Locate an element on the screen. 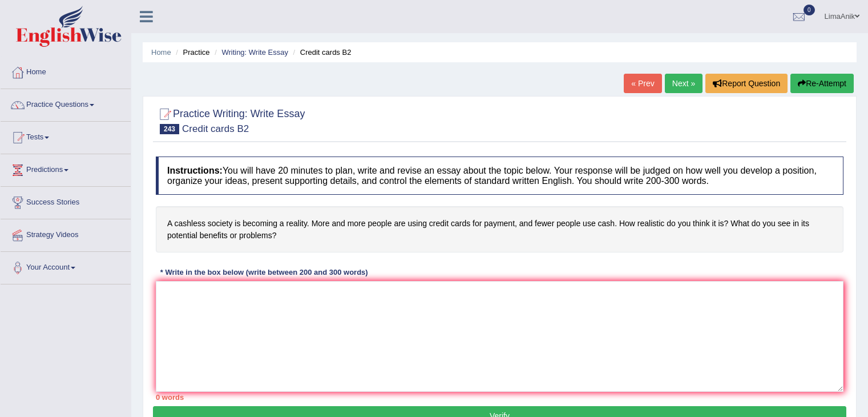  li: Credit cards B2 is located at coordinates (321, 52).